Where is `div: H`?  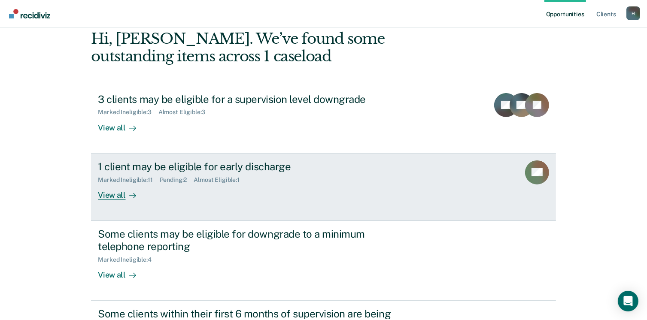 div: H is located at coordinates (633, 13).